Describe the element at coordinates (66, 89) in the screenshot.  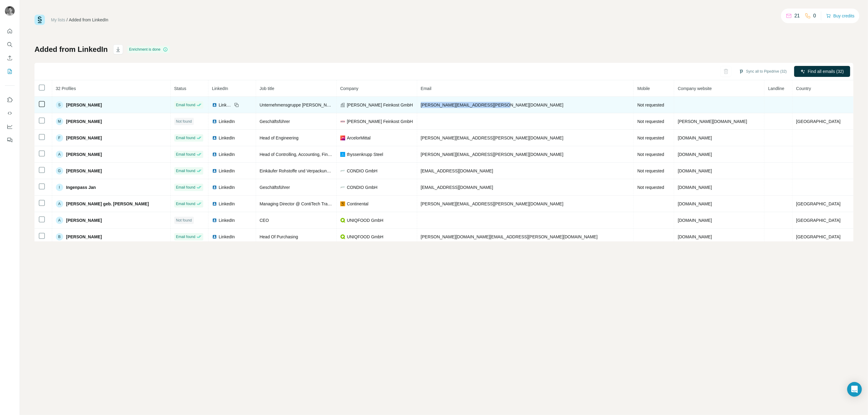
I see `span: 32 Profiles` at that location.